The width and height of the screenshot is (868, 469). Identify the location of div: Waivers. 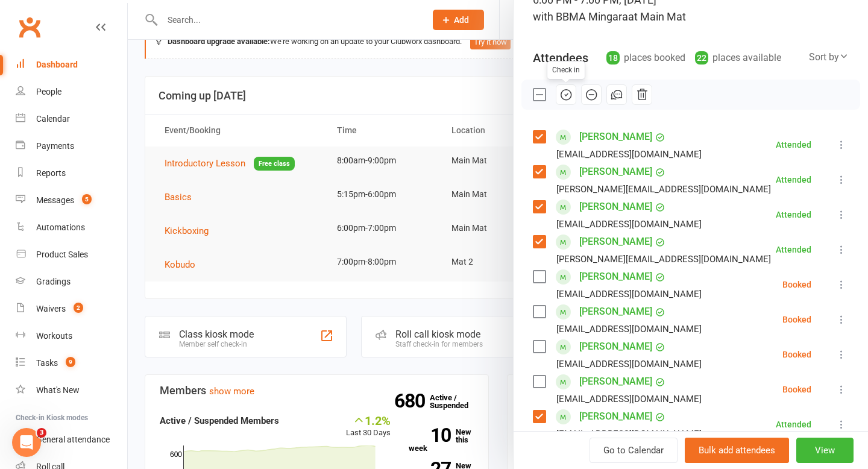
(50, 308).